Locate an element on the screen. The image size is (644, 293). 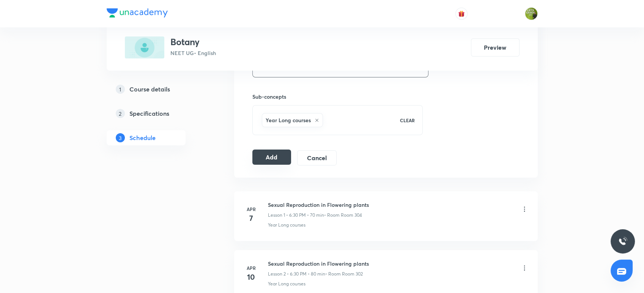
h5: Schedule is located at coordinates (142, 138).